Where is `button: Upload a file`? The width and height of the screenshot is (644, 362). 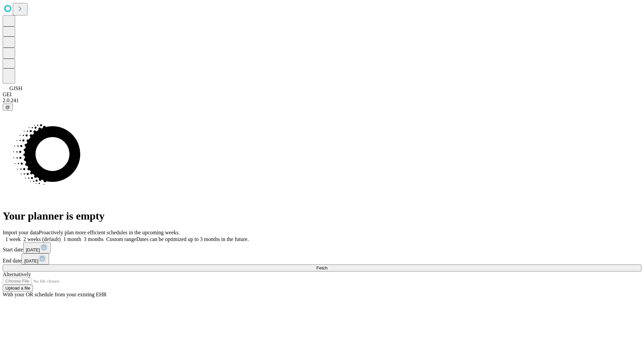
button: Upload a file is located at coordinates (18, 288).